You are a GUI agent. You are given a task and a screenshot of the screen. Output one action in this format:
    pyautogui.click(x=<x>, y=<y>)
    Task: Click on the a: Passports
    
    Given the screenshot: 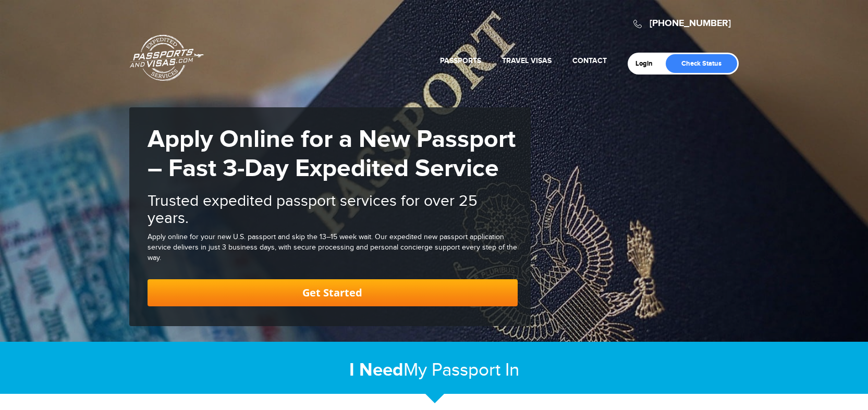 What is the action you would take?
    pyautogui.click(x=460, y=61)
    